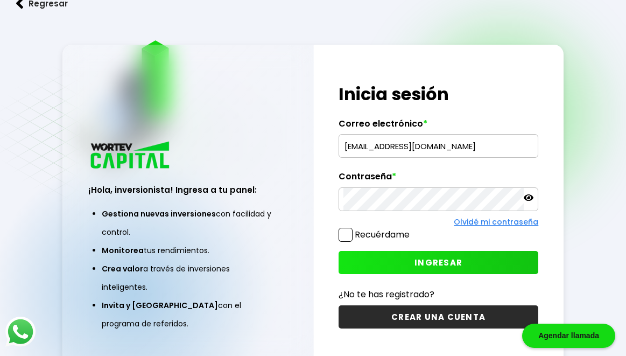  Describe the element at coordinates (438, 308) in the screenshot. I see `a: ¿No te has registrado?CREAR UNA CUENTA` at that location.